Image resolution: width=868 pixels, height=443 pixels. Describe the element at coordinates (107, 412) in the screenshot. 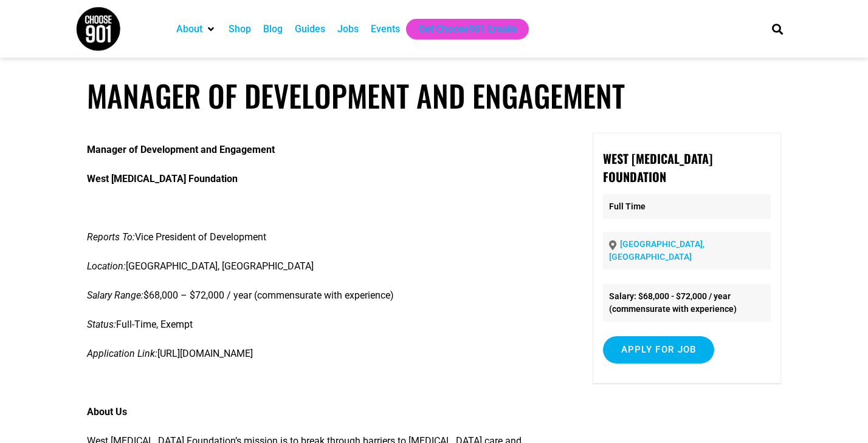

I see `strong: About Us` at that location.